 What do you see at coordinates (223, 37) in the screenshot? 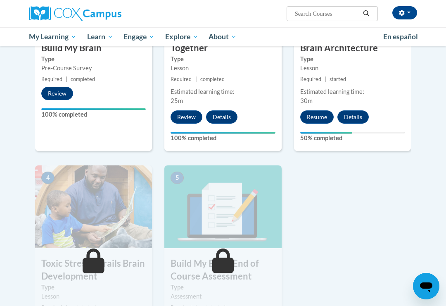
I see `a: About` at bounding box center [223, 37].